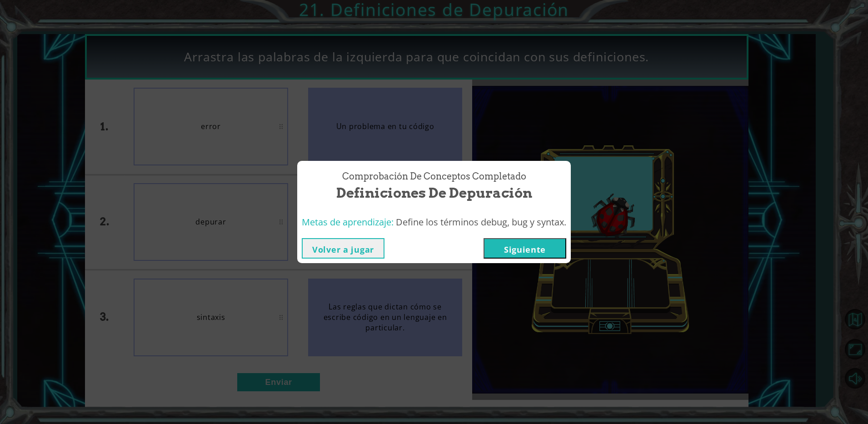  I want to click on span: Definiciones de Depuración, so click(434, 192).